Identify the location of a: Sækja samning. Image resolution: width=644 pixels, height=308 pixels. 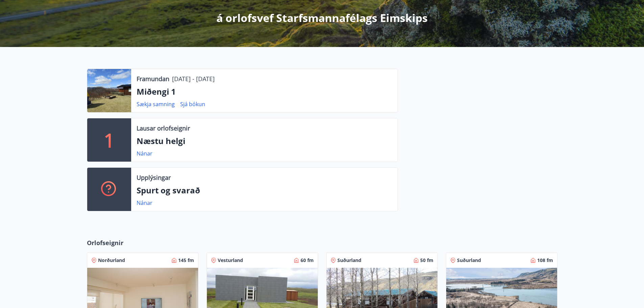
(156, 104).